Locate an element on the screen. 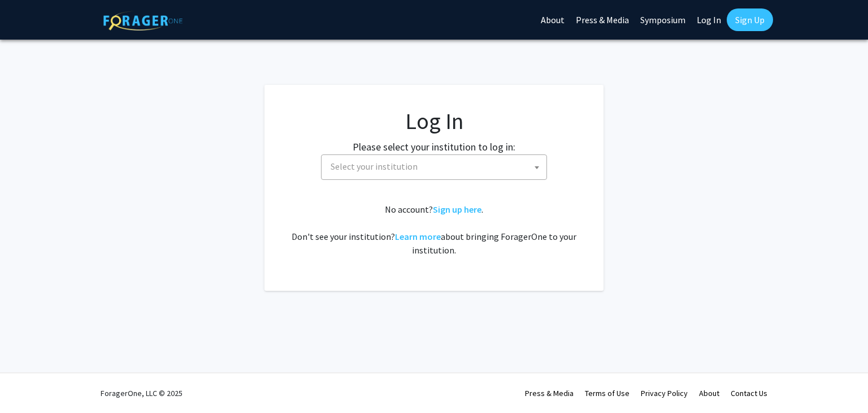 The image size is (868, 413). div: No account? . Don't see your institution? about bringing ForagerOne to your institution. is located at coordinates (434, 229).